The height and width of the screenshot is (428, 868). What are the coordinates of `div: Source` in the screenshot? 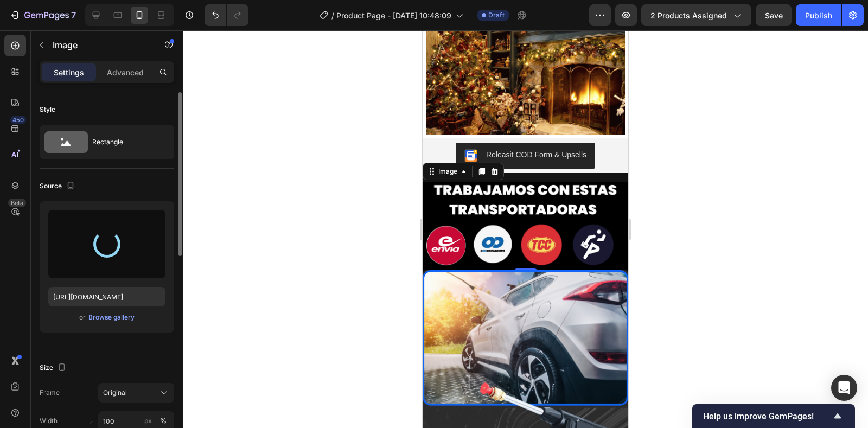 It's located at (58, 187).